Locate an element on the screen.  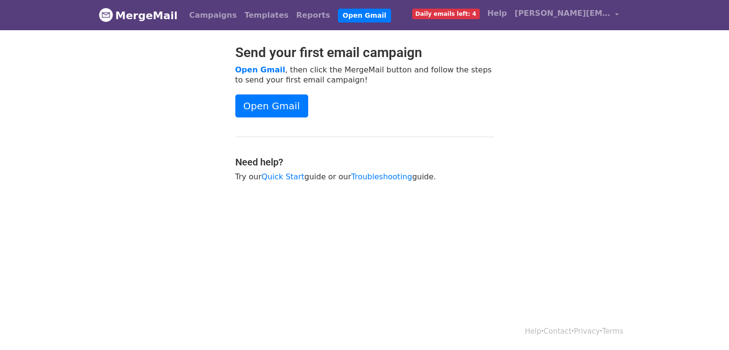
img: MergeMail logo is located at coordinates (106, 15).